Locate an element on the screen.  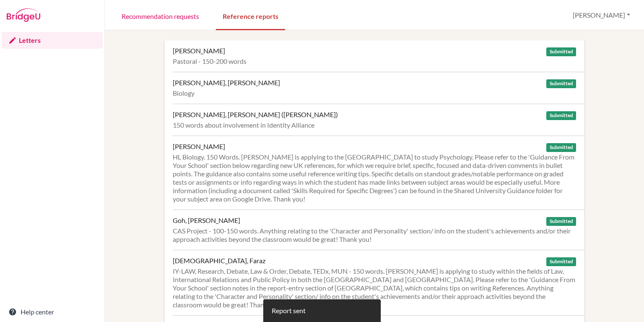
img: Bridge-U is located at coordinates (23, 15).